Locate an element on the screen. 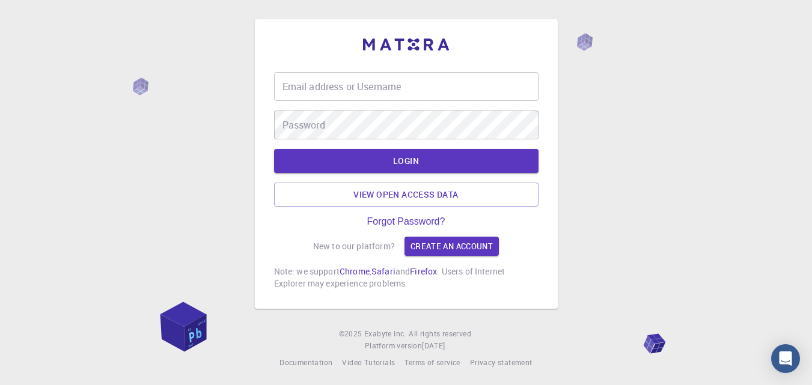 Image resolution: width=812 pixels, height=385 pixels. a: Video Tutorials is located at coordinates (369, 363).